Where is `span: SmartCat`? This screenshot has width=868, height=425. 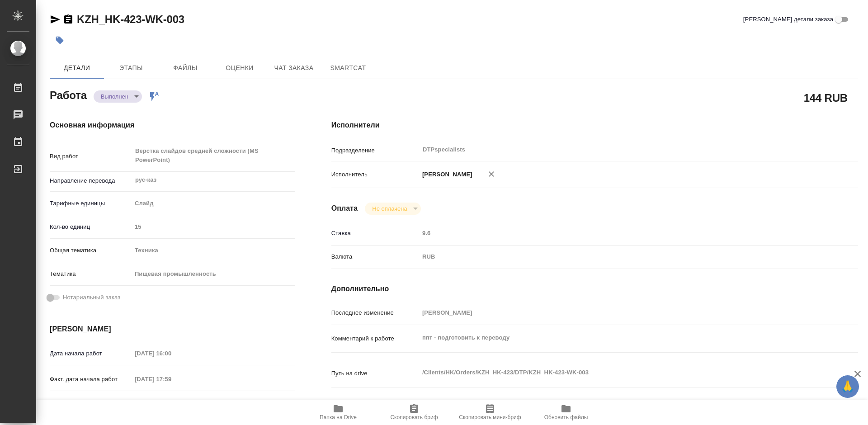 span: SmartCat is located at coordinates (348, 68).